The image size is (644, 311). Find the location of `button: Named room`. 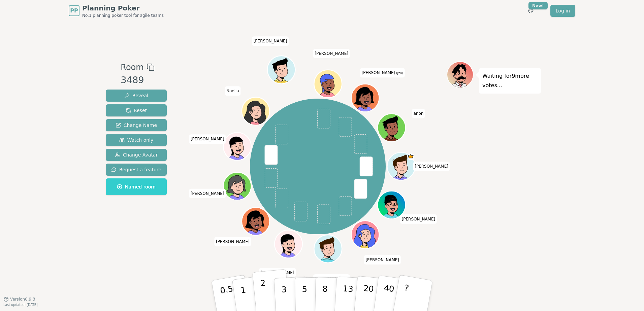

button: Named room is located at coordinates (136, 187).